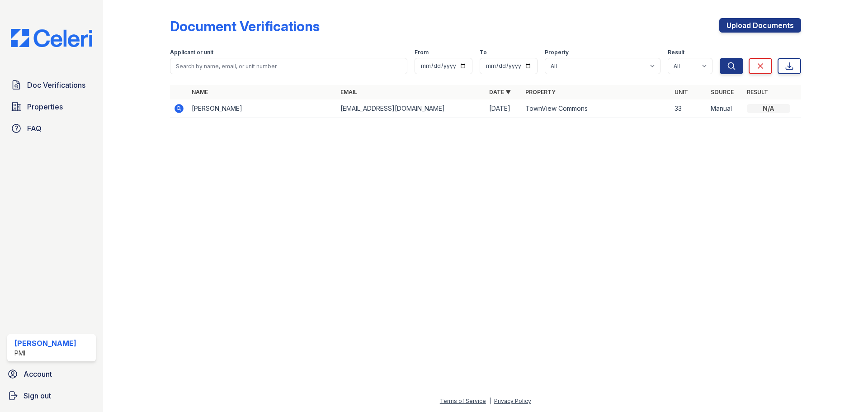 This screenshot has height=412, width=868. I want to click on div: N/A, so click(769, 109).